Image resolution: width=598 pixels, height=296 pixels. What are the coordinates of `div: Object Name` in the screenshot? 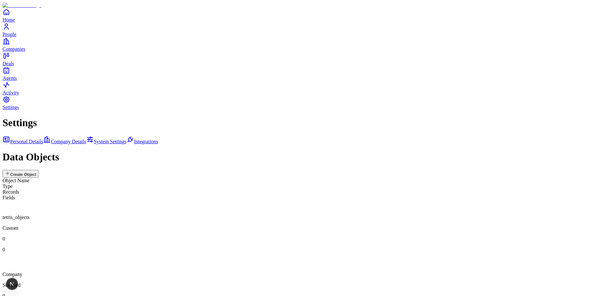 It's located at (299, 181).